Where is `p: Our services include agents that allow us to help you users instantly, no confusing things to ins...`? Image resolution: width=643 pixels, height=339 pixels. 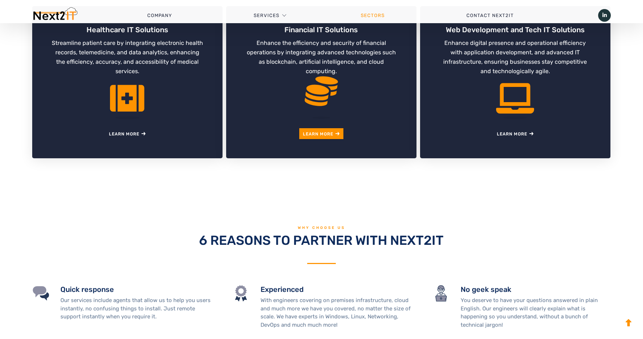
p: Our services include agents that allow us to help you users instantly, no confusing things to ins... is located at coordinates (135, 308).